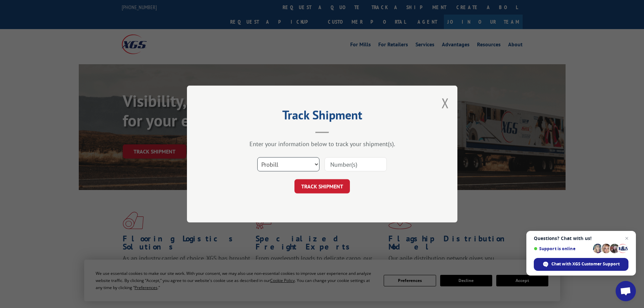 The height and width of the screenshot is (308, 644). What do you see at coordinates (626, 291) in the screenshot?
I see `div: Open chat` at bounding box center [626, 291].